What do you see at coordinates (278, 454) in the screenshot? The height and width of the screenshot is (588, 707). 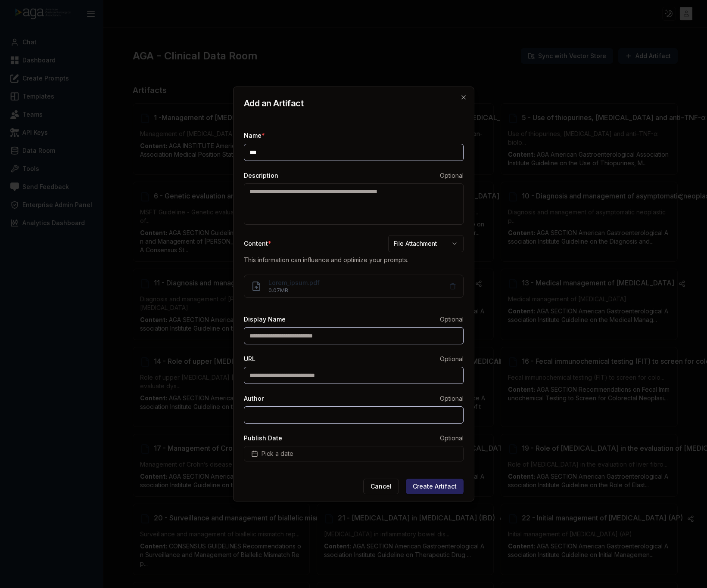 I see `span: Pick a date` at bounding box center [278, 454].